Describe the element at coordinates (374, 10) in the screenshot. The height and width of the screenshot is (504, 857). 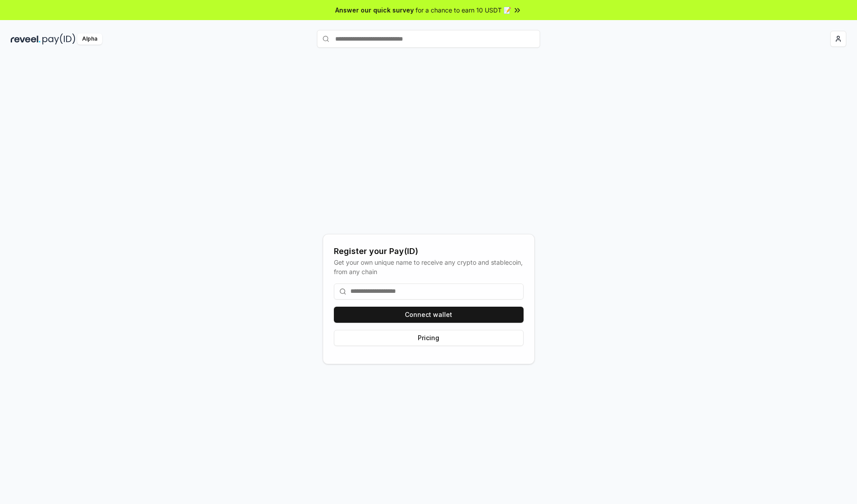
I see `span: Answer our quick survey` at that location.